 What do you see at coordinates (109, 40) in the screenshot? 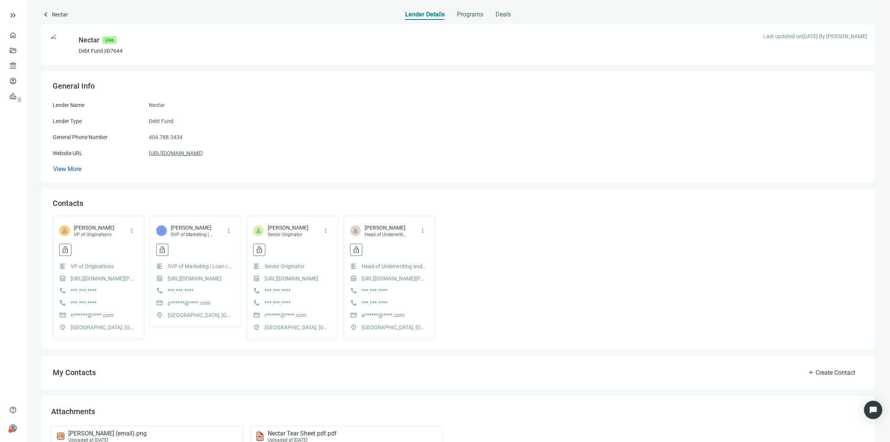
I see `span: Live` at bounding box center [109, 40].